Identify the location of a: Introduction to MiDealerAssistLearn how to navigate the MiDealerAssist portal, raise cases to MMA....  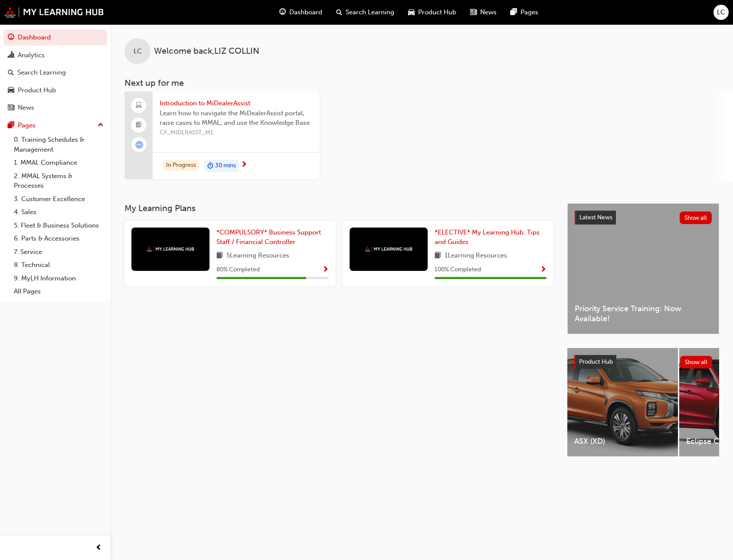
(222, 135).